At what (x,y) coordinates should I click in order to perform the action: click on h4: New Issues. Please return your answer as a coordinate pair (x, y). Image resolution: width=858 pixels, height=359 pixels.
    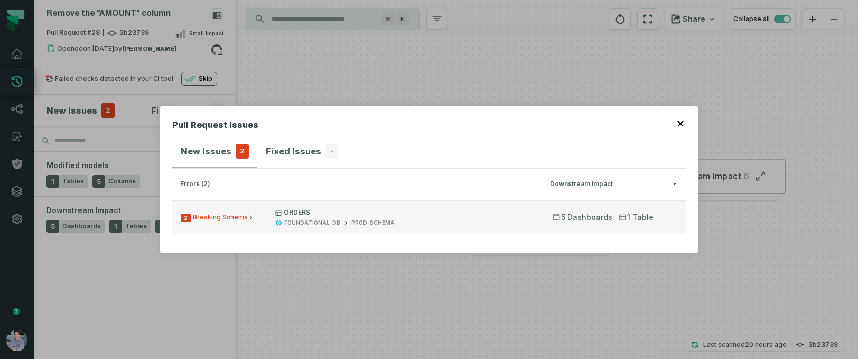
    Looking at the image, I should click on (206, 151).